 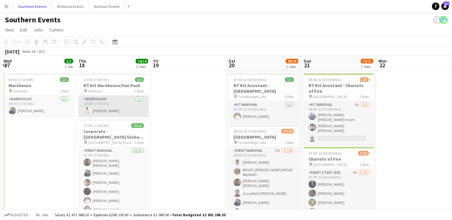 What do you see at coordinates (307, 61) in the screenshot?
I see `span: Sun` at bounding box center [307, 61].